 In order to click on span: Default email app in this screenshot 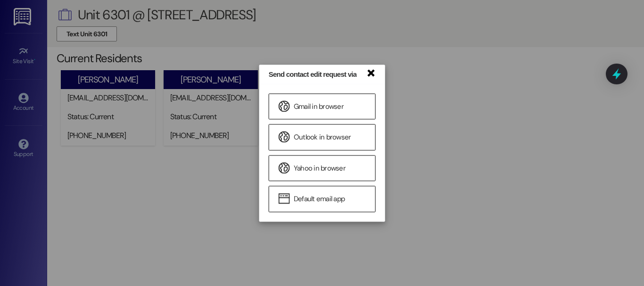, I will do `click(319, 199)`.